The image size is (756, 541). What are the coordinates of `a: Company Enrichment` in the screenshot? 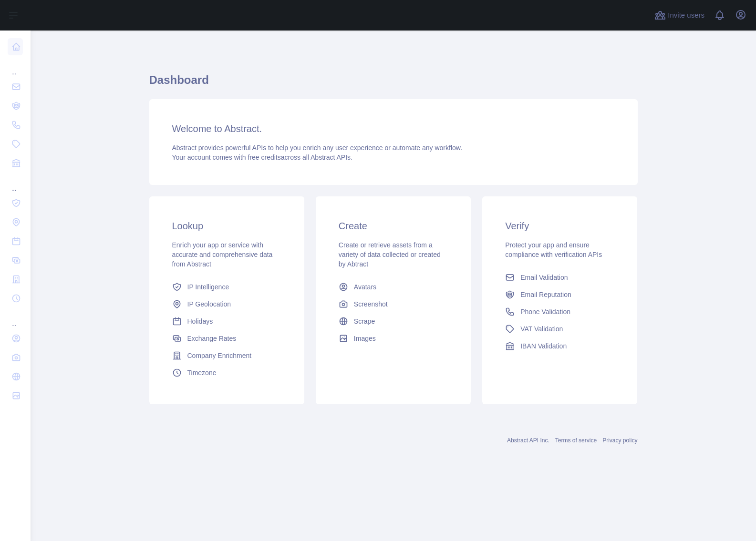 It's located at (227, 356).